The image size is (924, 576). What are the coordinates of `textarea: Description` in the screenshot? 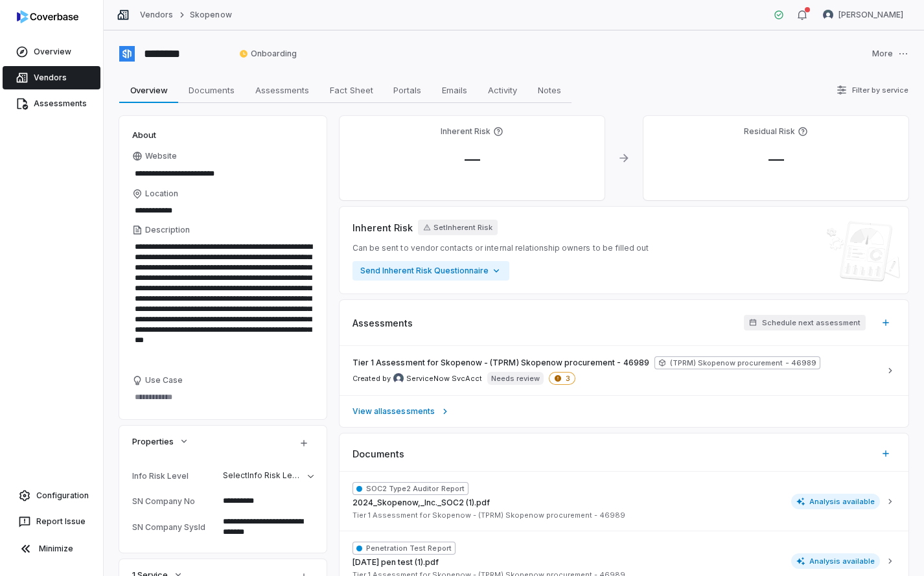 It's located at (223, 303).